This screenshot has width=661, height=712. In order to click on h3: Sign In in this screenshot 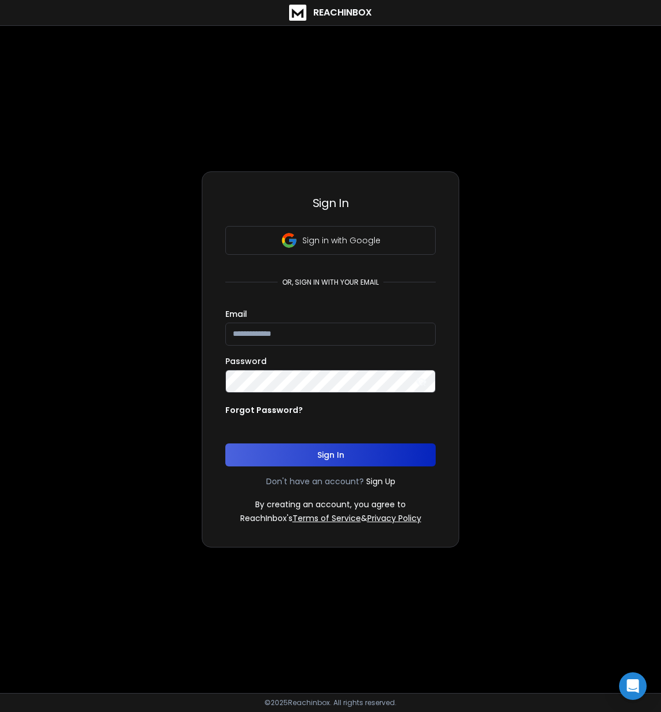, I will do `click(331, 203)`.